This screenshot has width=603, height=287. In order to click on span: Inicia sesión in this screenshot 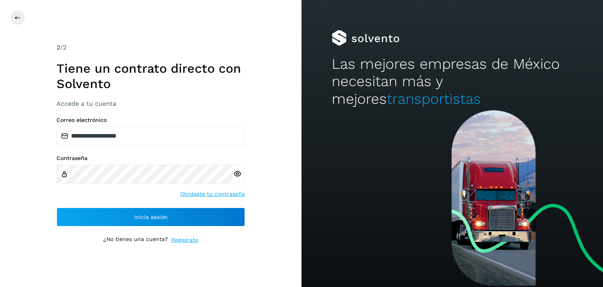, I will do `click(151, 217)`.